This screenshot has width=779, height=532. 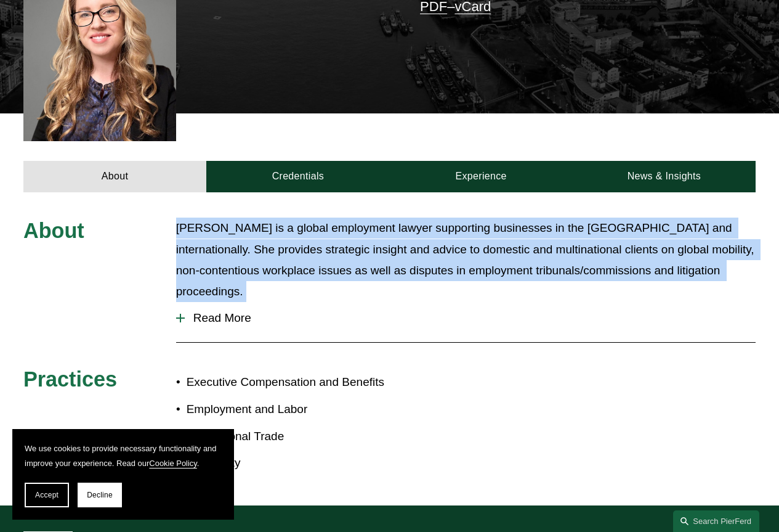 What do you see at coordinates (114, 176) in the screenshot?
I see `a: About` at bounding box center [114, 176].